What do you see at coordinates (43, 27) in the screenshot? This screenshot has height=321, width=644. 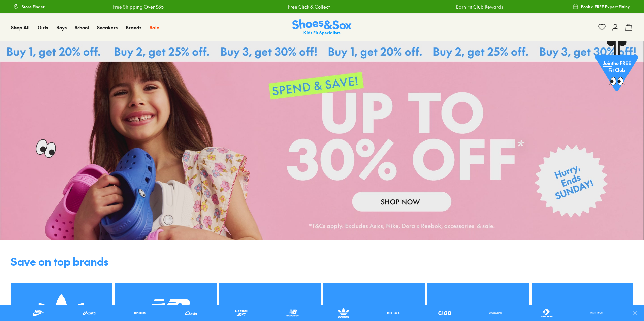 I see `span: Girls` at bounding box center [43, 27].